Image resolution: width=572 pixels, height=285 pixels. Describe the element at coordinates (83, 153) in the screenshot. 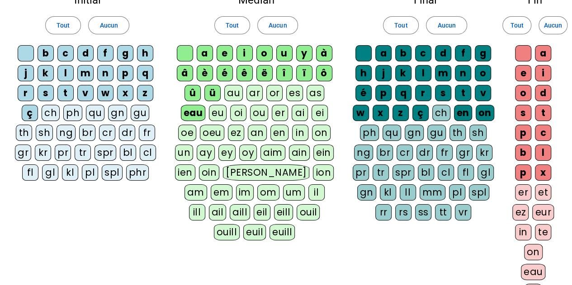

I see `div: tr` at that location.